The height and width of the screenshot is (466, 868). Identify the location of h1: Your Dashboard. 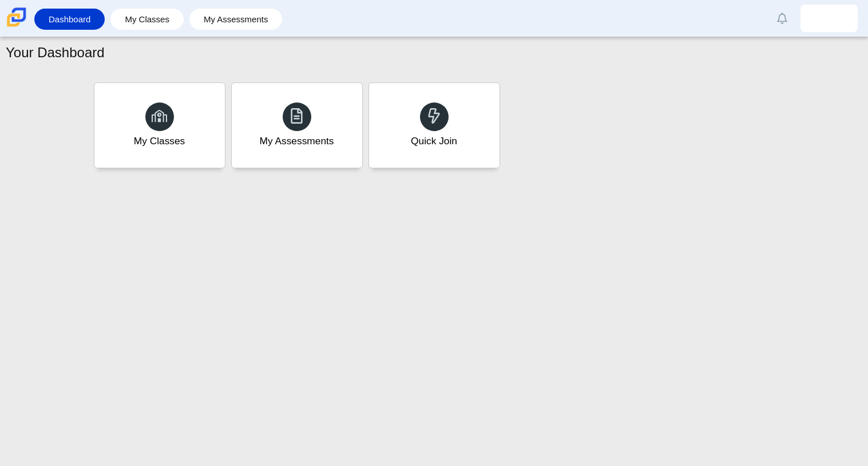
(54, 53).